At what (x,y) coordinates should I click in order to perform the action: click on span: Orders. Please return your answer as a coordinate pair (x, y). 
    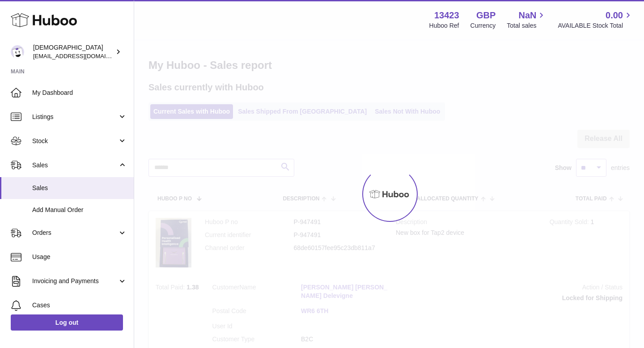
    Looking at the image, I should click on (75, 233).